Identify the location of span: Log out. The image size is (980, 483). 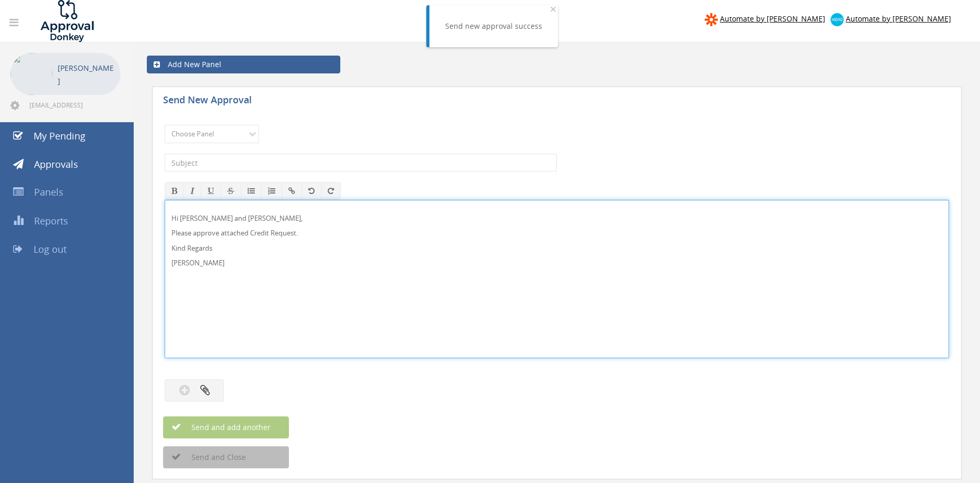
(50, 250).